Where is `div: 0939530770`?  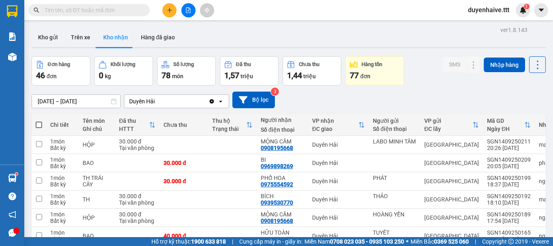
div: 0939530770 is located at coordinates (277, 202).